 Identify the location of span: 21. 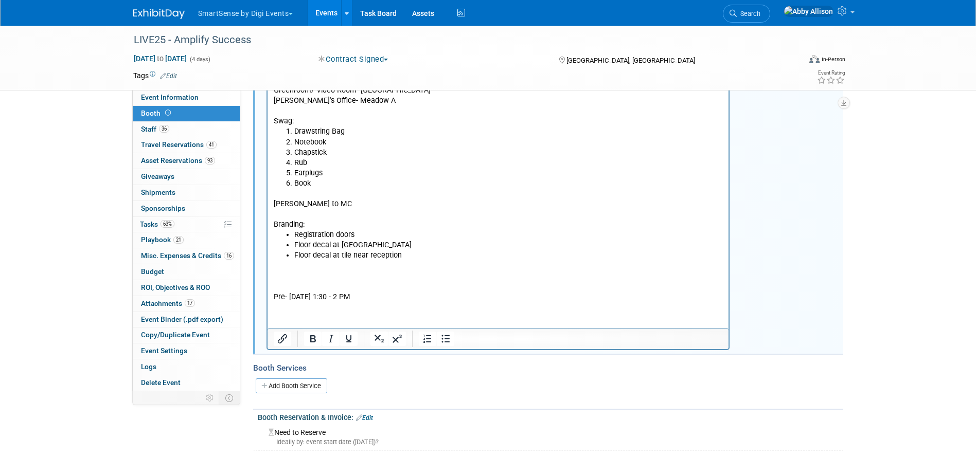
(178, 240).